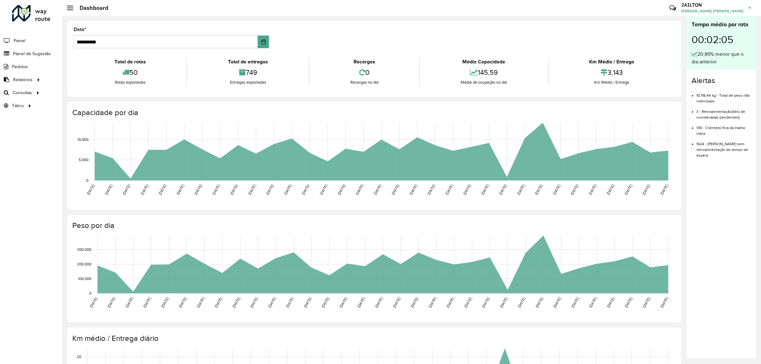  What do you see at coordinates (724, 128) in the screenshot?
I see `li: 136 - Cliente(s) fora da malha viária` at bounding box center [724, 128].